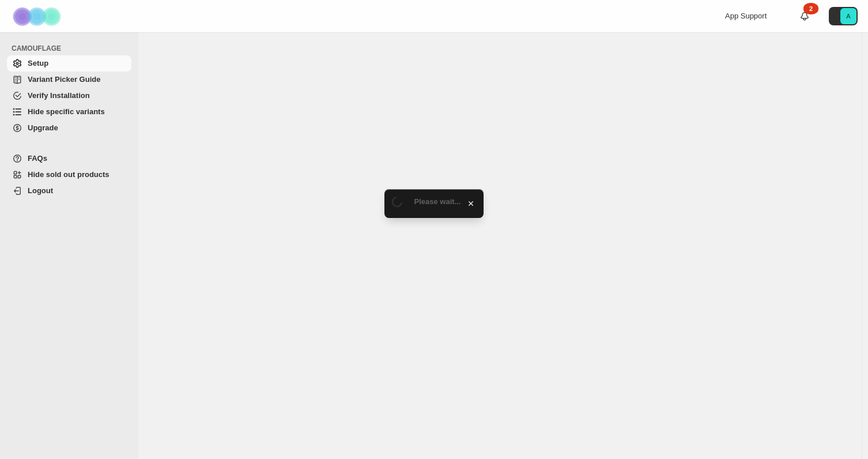 The height and width of the screenshot is (459, 868). I want to click on span: Avatar with initials A, so click(848, 16).